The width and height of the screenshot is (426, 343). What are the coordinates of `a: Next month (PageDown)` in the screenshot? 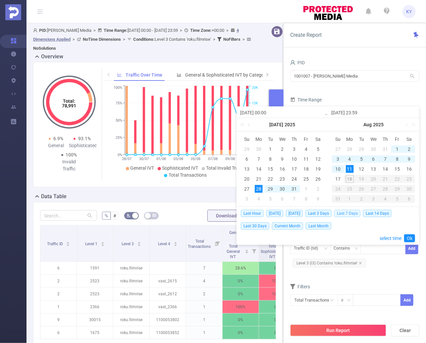 It's located at (406, 125).